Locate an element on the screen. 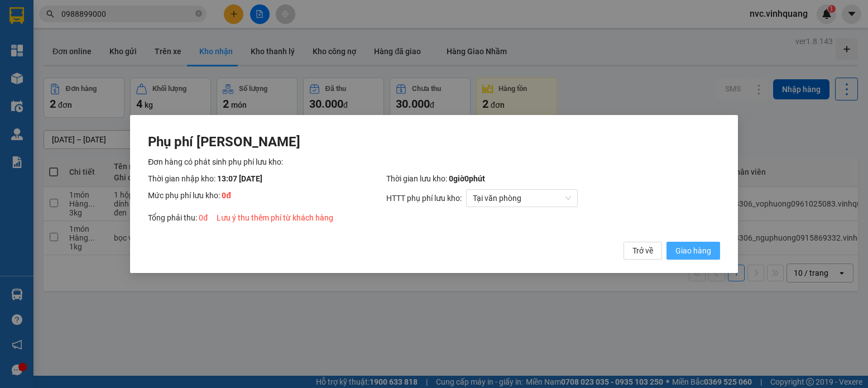 This screenshot has width=868, height=388. div: Mức phụ phí lưu kho: is located at coordinates (266, 198).